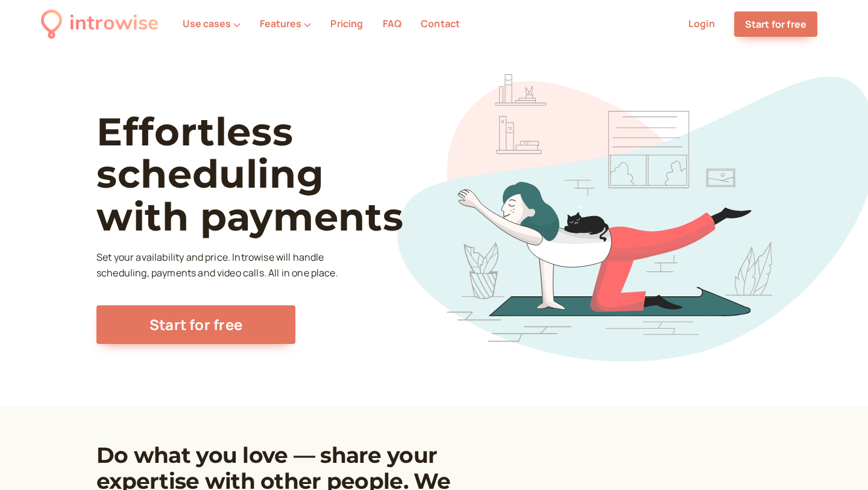  I want to click on a: Login, so click(702, 24).